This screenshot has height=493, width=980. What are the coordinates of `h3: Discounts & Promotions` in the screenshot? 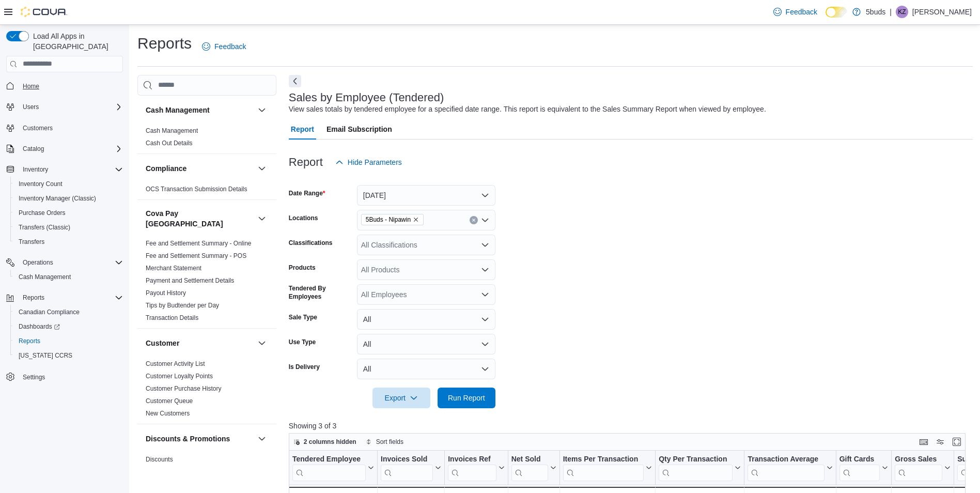 It's located at (187, 438).